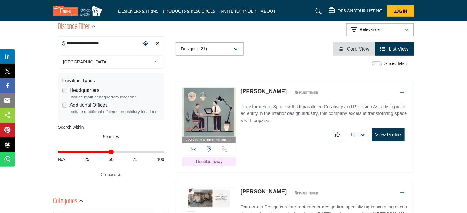 Image resolution: width=467 pixels, height=213 pixels. What do you see at coordinates (111, 174) in the screenshot?
I see `a: Collapse ▲` at bounding box center [111, 174].